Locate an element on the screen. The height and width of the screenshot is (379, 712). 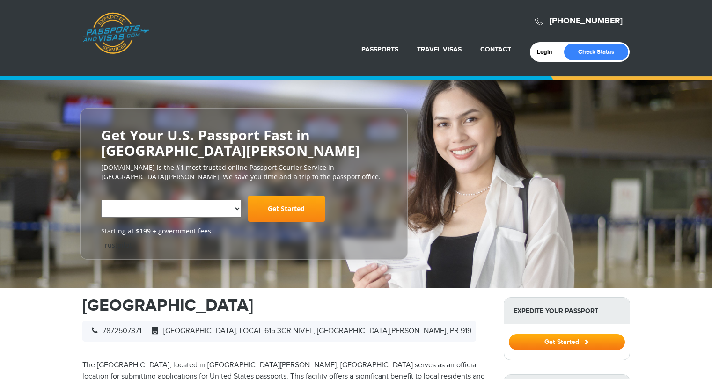
a: Trustpilot is located at coordinates (116, 245).